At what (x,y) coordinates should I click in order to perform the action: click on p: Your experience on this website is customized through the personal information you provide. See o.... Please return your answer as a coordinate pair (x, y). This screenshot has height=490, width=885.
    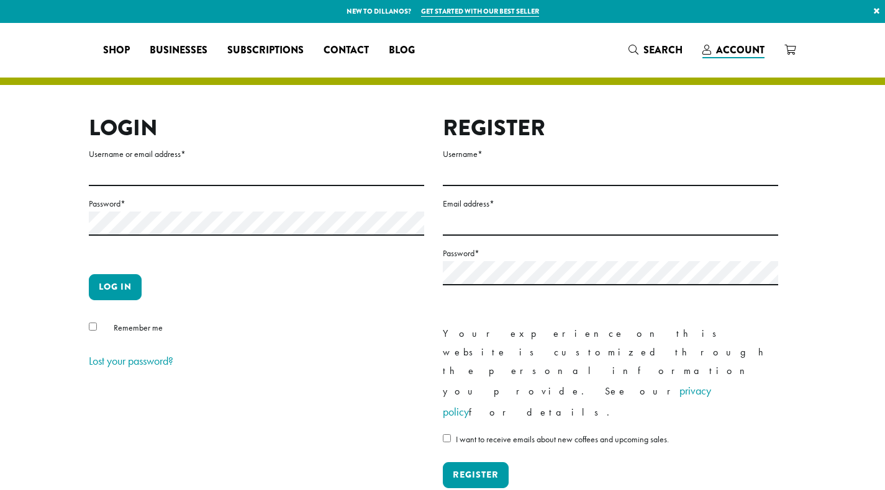
    Looking at the image, I should click on (610, 374).